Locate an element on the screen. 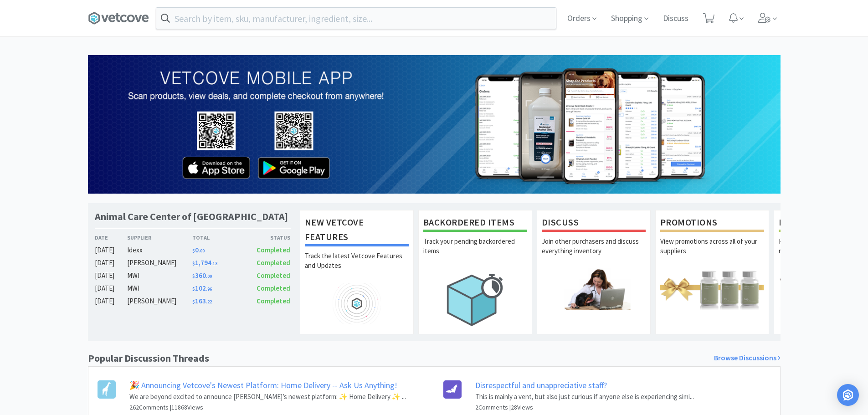  div: Status is located at coordinates (266, 237).